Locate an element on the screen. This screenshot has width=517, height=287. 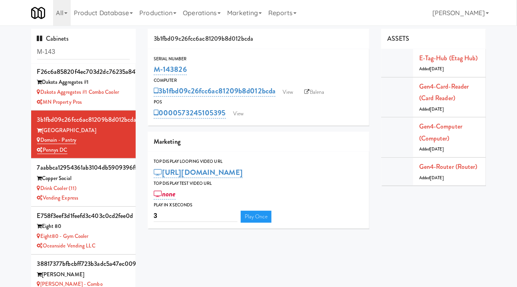
a: Pennys DC is located at coordinates (52, 150).